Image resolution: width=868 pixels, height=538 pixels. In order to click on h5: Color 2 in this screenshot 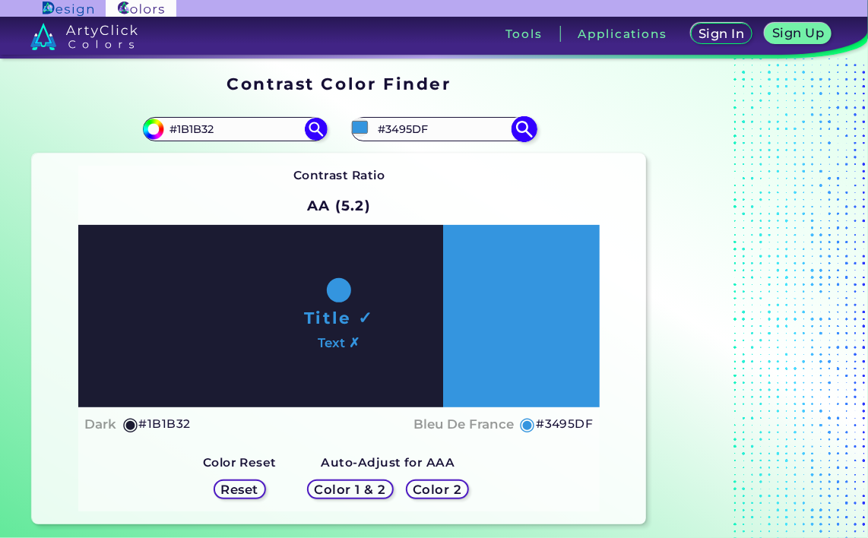, I will do `click(437, 490)`.